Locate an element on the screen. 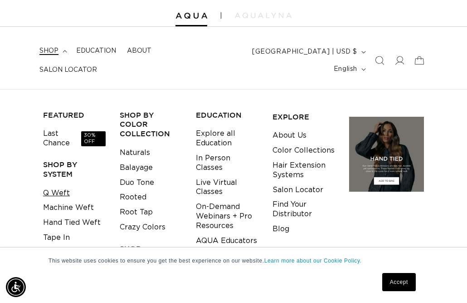 The image size is (467, 303). a: AQUA Educators is located at coordinates (226, 240).